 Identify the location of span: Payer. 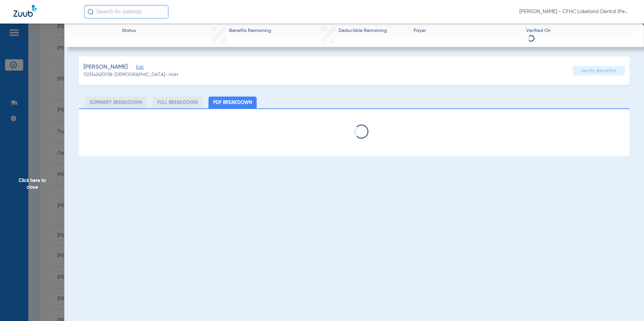
(467, 31).